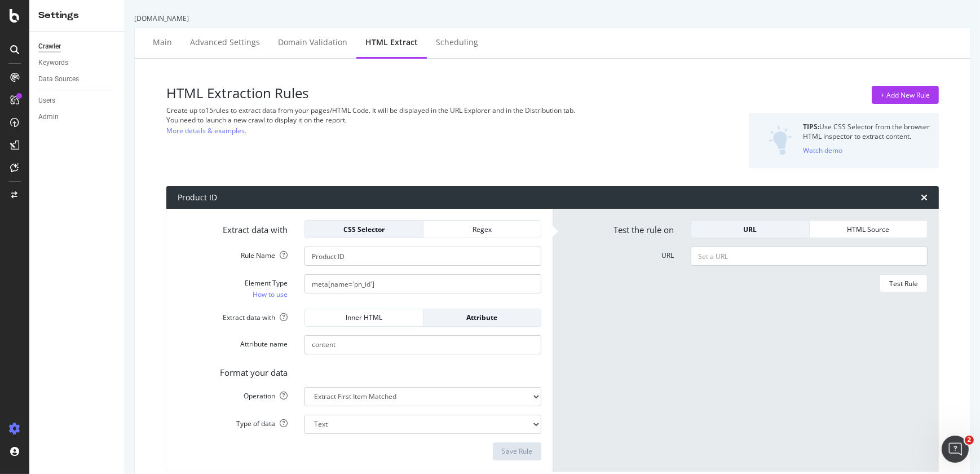 This screenshot has height=474, width=980. What do you see at coordinates (517, 450) in the screenshot?
I see `div: Save Rule` at bounding box center [517, 450].